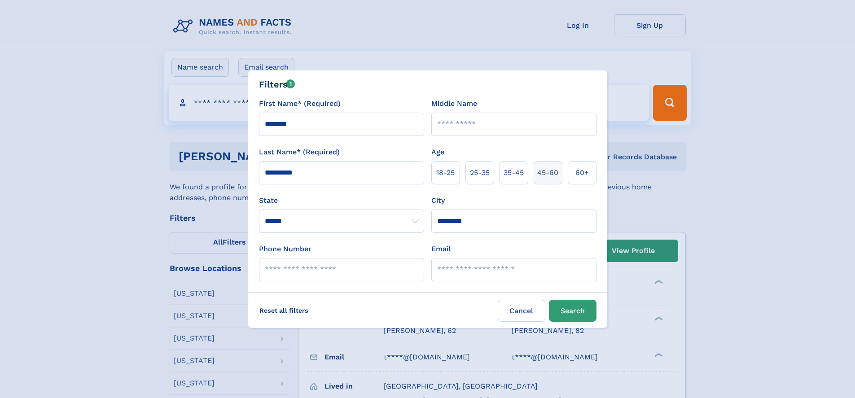  What do you see at coordinates (438, 201) in the screenshot?
I see `label: City` at bounding box center [438, 201].